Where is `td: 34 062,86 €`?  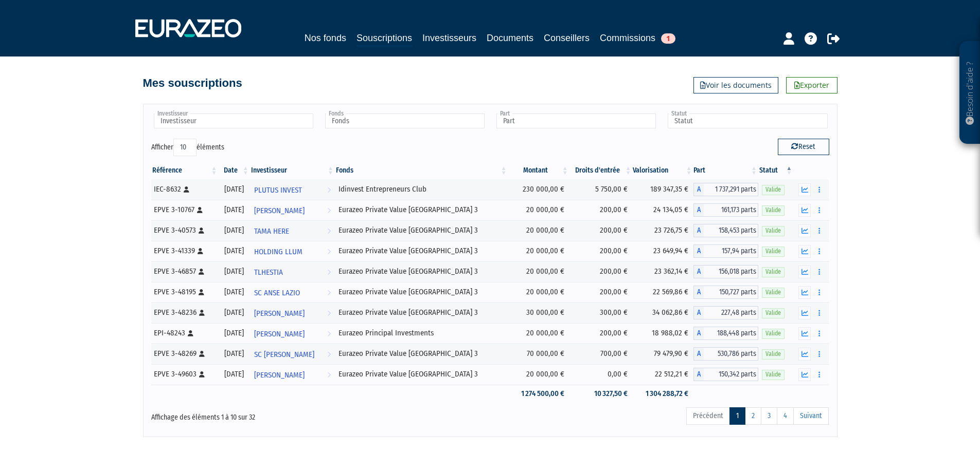
td: 34 062,86 € is located at coordinates (663, 313).